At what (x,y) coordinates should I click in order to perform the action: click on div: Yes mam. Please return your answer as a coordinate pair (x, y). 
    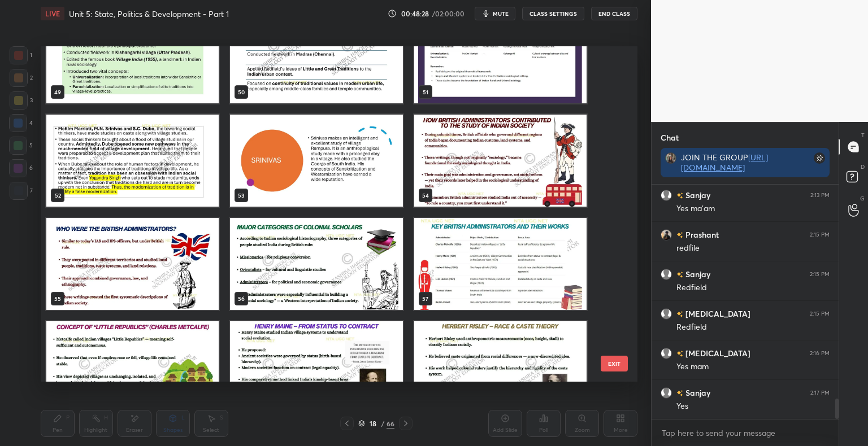
    Looking at the image, I should click on (752, 367).